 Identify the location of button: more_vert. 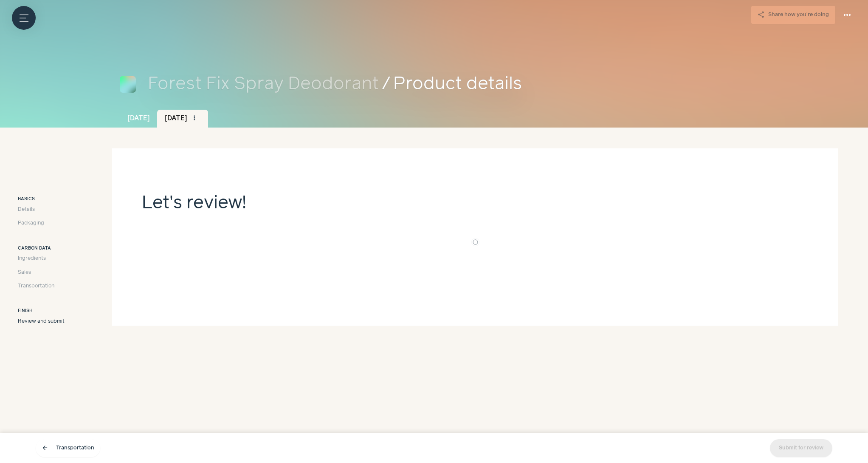
(194, 118).